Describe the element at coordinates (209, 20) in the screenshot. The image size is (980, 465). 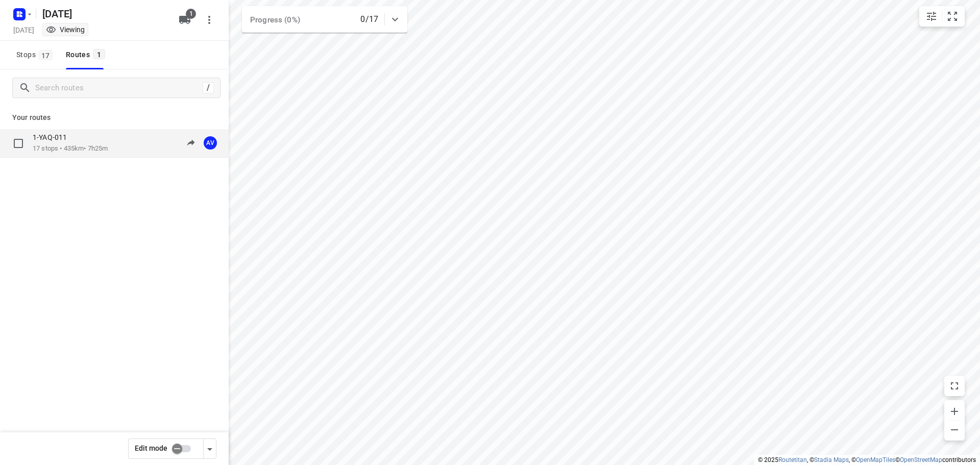
I see `button: More` at that location.